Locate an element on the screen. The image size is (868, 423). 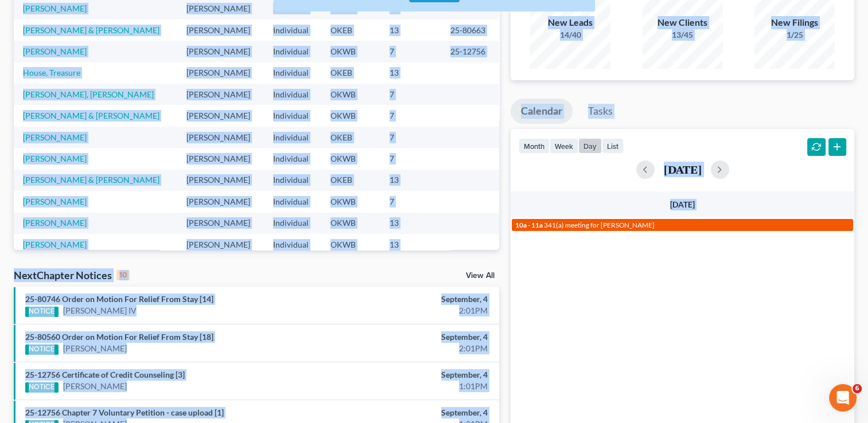
span: 6 is located at coordinates (857, 389).